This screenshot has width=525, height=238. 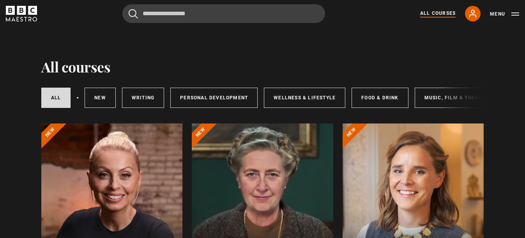 What do you see at coordinates (504, 14) in the screenshot?
I see `button: Toggle navigation` at bounding box center [504, 14].